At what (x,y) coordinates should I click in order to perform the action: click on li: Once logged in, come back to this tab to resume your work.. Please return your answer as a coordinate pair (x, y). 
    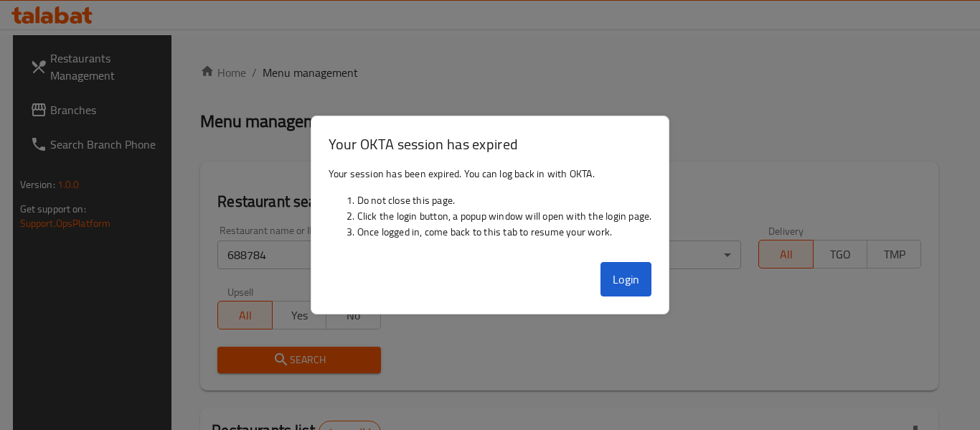
    Looking at the image, I should click on (504, 232).